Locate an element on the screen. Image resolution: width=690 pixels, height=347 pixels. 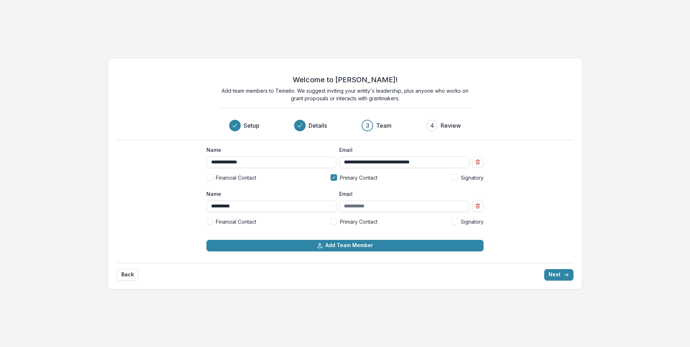
h3: Details is located at coordinates (318, 126).